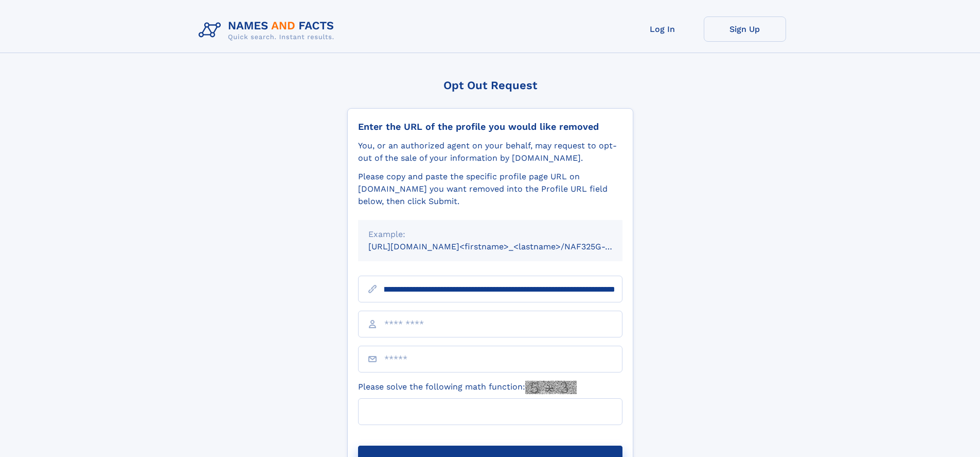  Describe the element at coordinates (745, 29) in the screenshot. I see `a: Sign Up` at that location.